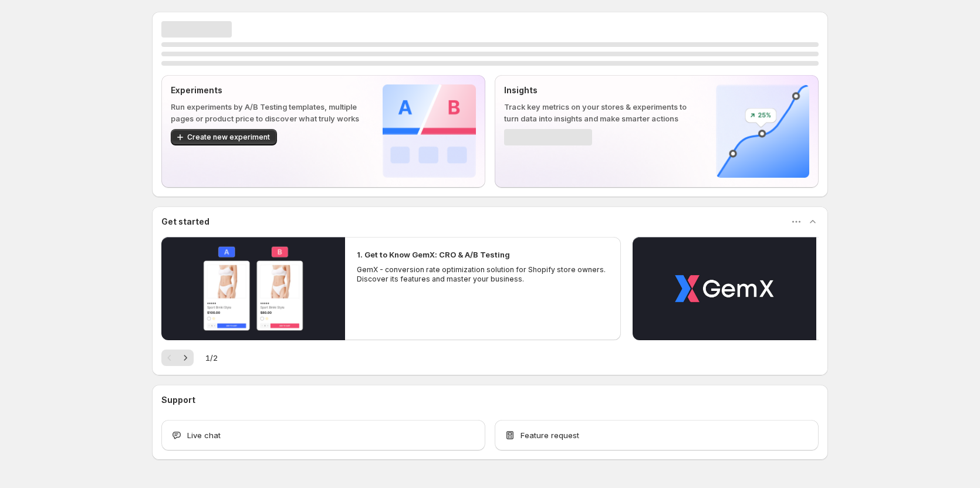  Describe the element at coordinates (186, 222) in the screenshot. I see `h3: Get started` at that location.